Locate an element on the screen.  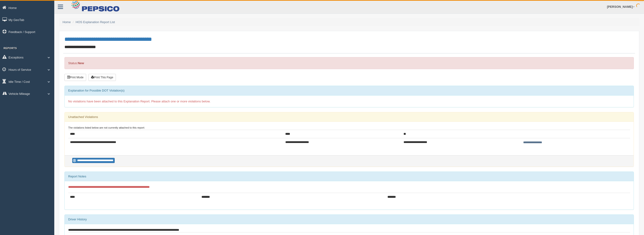
button: Print Mode is located at coordinates (75, 78).